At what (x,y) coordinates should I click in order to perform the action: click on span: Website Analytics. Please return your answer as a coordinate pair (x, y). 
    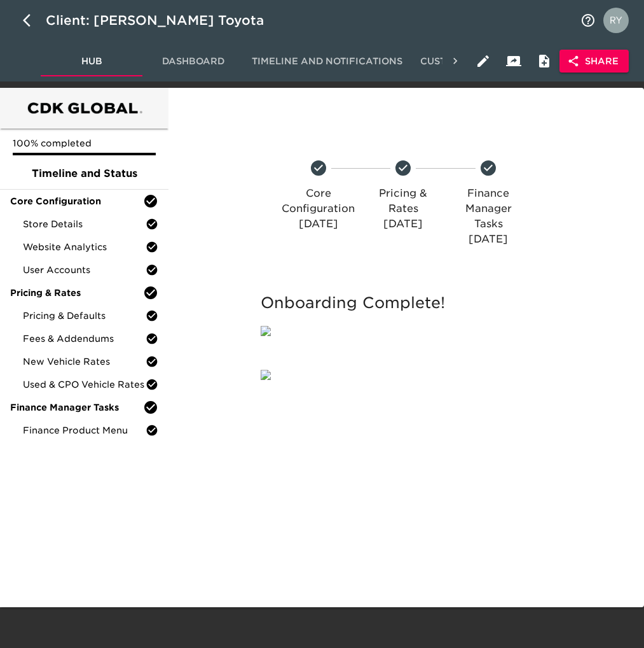
    Looking at the image, I should click on (84, 247).